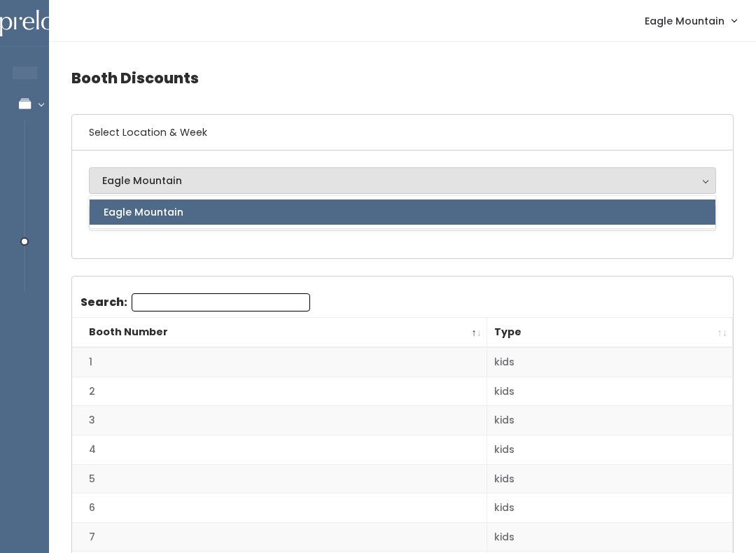  I want to click on td: 6, so click(279, 509).